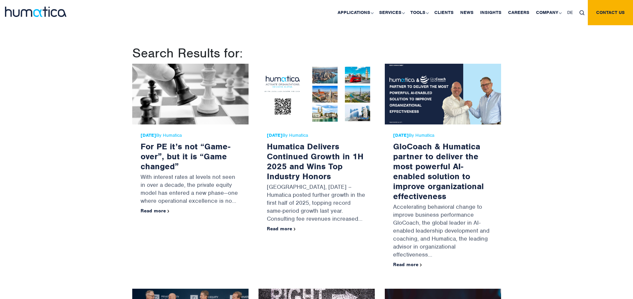 This screenshot has height=299, width=633. What do you see at coordinates (190, 94) in the screenshot?
I see `img: For PE it’s not “Game-over”, but it is “Game changed”` at bounding box center [190, 94].